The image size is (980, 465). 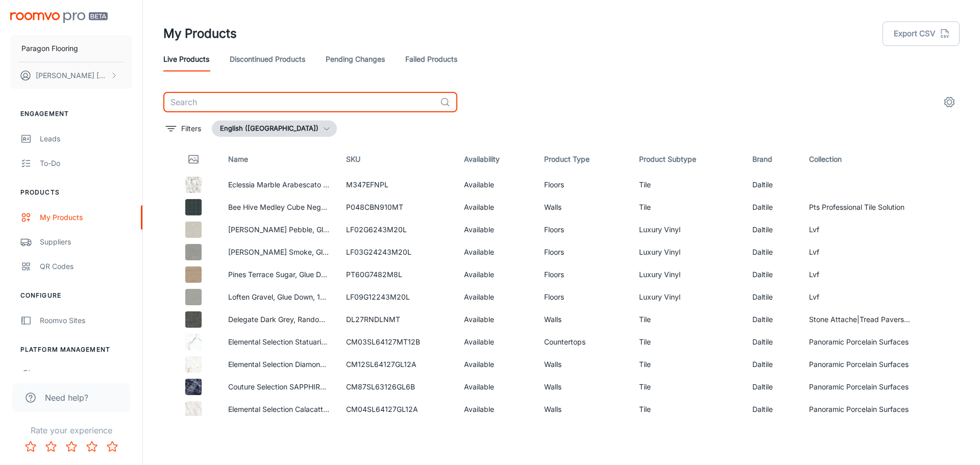 What do you see at coordinates (85, 266) in the screenshot?
I see `div: QR Codes` at bounding box center [85, 266].